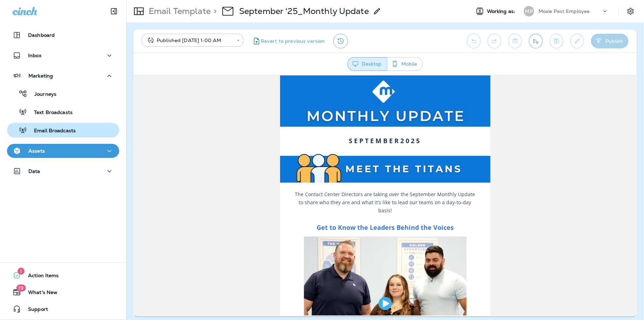 Image resolution: width=644 pixels, height=320 pixels. Describe the element at coordinates (39, 294) in the screenshot. I see `span: What's New` at that location.